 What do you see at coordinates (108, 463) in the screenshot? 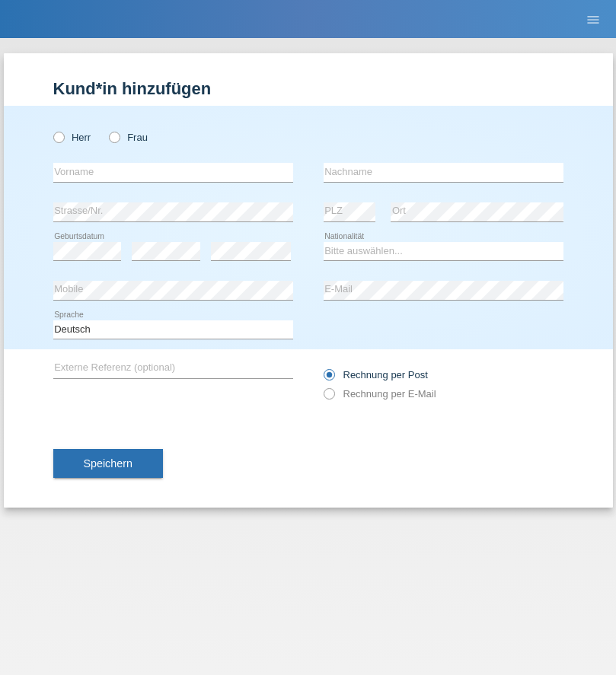
I see `button: Speichern` at bounding box center [108, 463].